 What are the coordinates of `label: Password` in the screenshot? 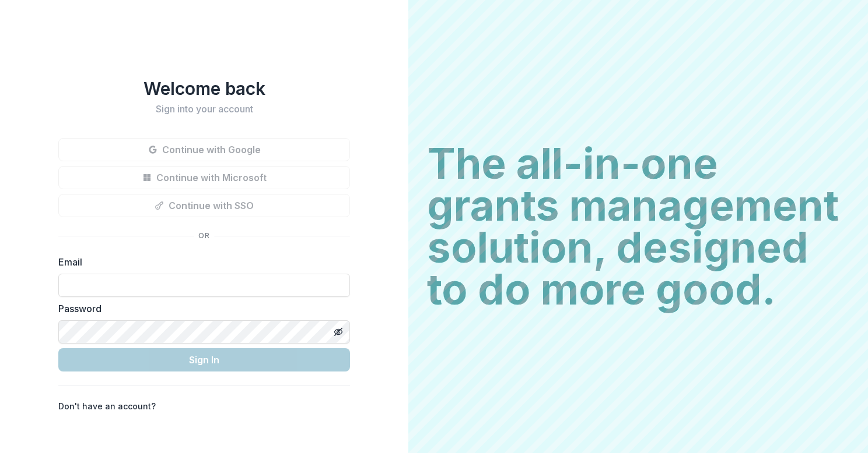 It's located at (201, 309).